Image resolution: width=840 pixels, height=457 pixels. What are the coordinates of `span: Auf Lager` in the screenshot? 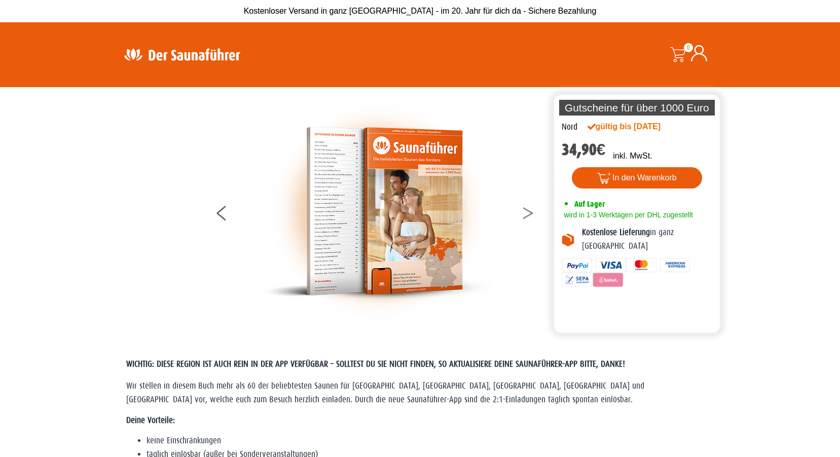 It's located at (589, 204).